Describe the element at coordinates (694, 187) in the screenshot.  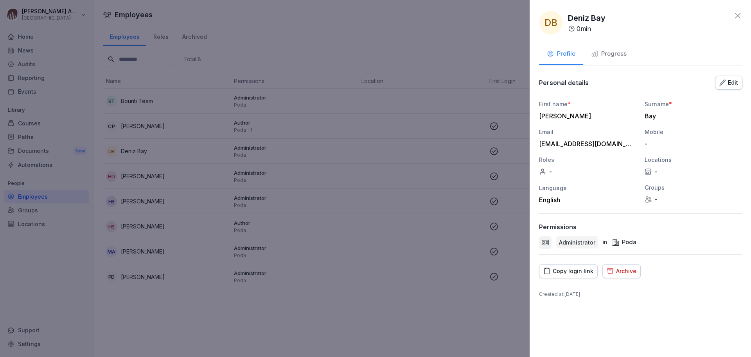
I see `div: Groups` at that location.